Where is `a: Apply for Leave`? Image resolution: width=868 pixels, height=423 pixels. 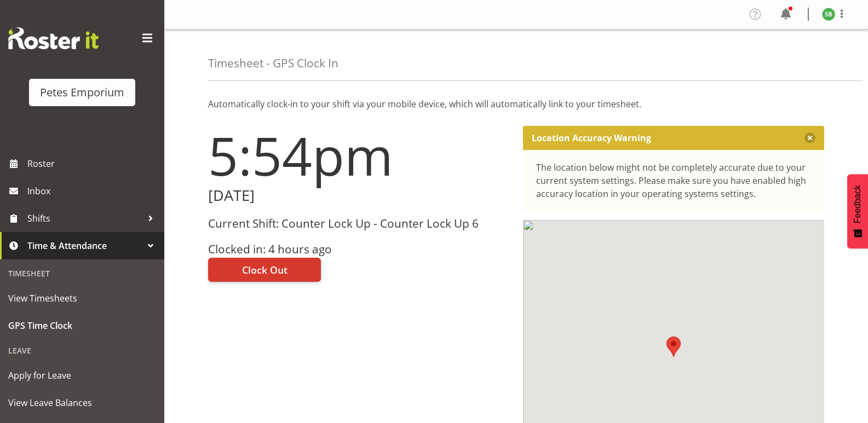 a: Apply for Leave is located at coordinates (82, 375).